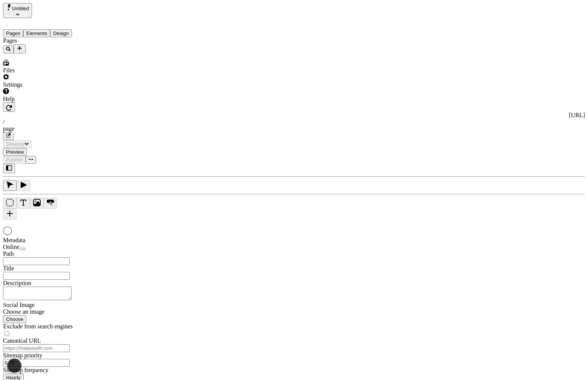 Image resolution: width=588 pixels, height=380 pixels. What do you see at coordinates (51, 99) in the screenshot?
I see `div: Help` at bounding box center [51, 99].